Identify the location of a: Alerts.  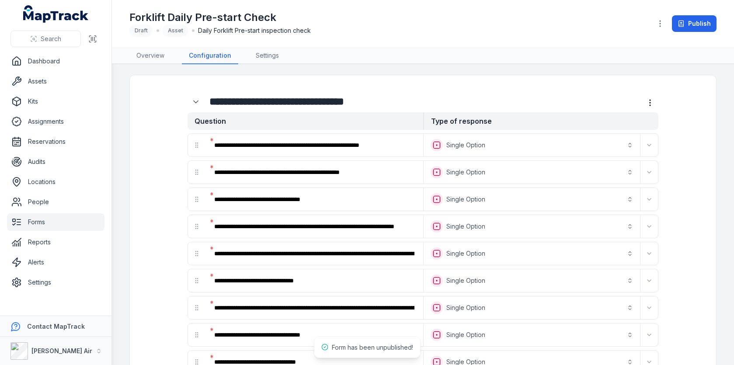
(56, 262).